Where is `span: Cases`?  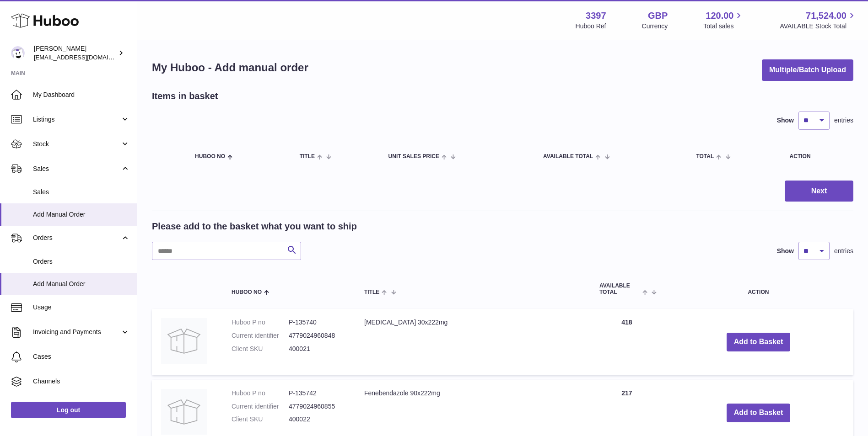 span: Cases is located at coordinates (81, 357).